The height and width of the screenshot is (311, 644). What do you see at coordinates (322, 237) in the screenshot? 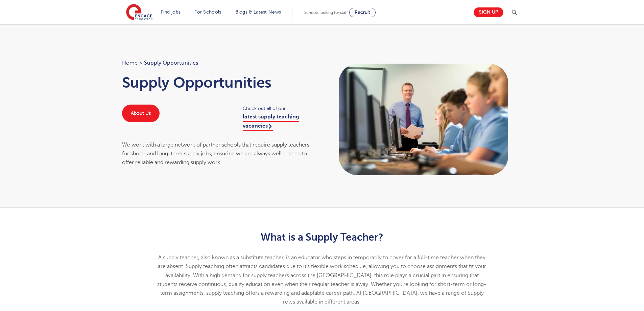
I see `h2: What is a Supply Teacher?` at bounding box center [322, 237].